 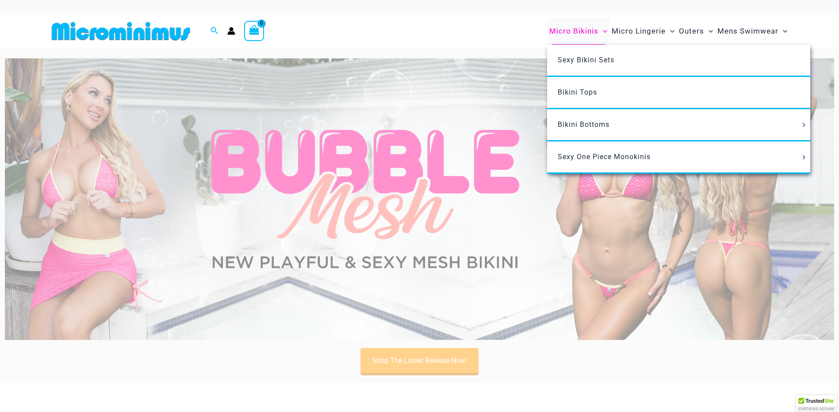 I want to click on a: Micro LingerieMenu ToggleMenu Toggle, so click(x=643, y=31).